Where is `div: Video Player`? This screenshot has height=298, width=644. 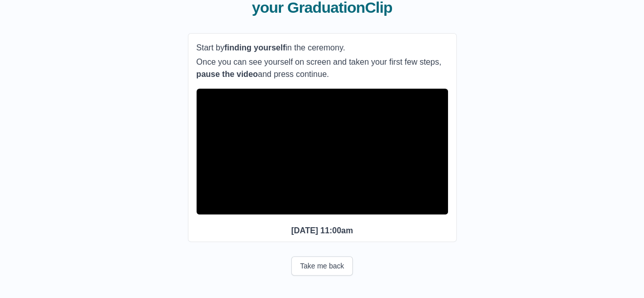
div: Video Player is located at coordinates (322, 151).